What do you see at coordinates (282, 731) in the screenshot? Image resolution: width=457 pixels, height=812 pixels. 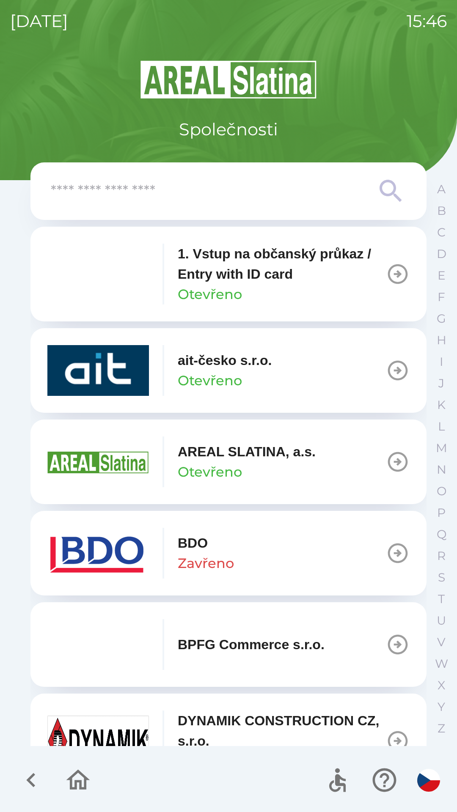 I see `p: DYNAMIK CONSTRUCTION CZ, s.r.o.` at bounding box center [282, 731].